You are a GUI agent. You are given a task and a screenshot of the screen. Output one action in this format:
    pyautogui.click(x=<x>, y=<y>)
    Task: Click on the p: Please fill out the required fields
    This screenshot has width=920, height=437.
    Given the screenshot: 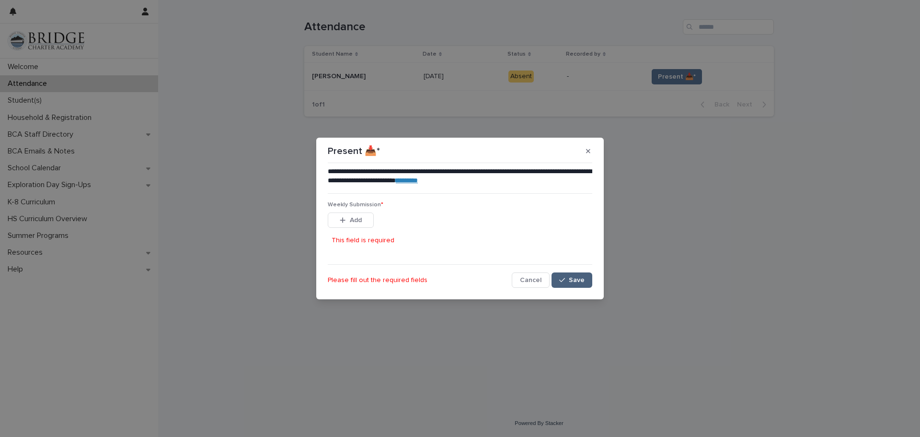 What is the action you would take?
    pyautogui.click(x=420, y=280)
    